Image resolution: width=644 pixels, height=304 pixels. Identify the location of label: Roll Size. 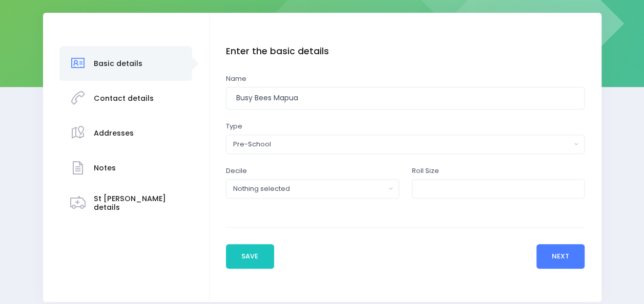
(425, 171).